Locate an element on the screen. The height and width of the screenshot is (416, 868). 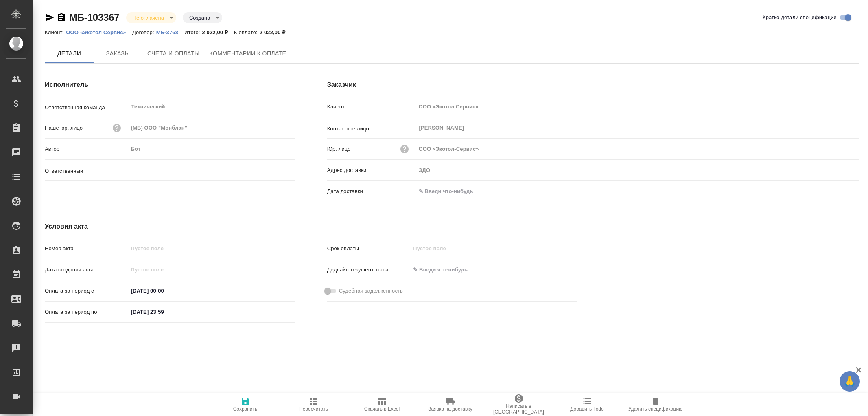
p: Дедлайн текущего этапа is located at coordinates (369, 269).